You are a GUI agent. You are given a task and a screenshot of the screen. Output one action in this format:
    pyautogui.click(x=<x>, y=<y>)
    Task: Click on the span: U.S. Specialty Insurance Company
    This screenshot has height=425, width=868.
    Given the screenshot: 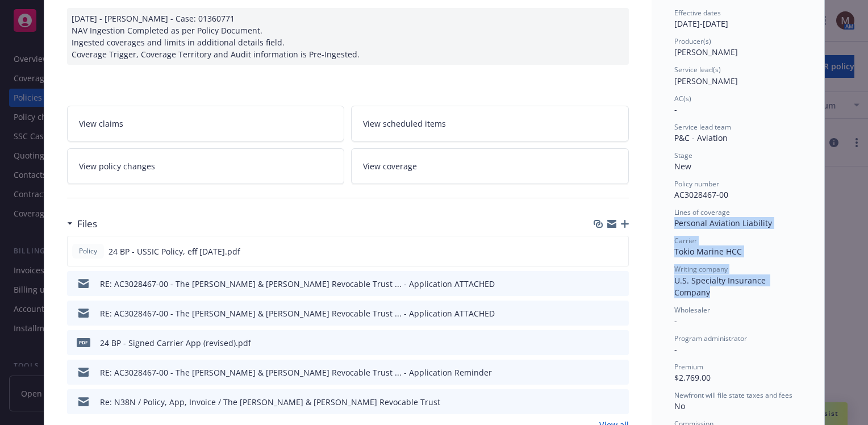 What is the action you would take?
    pyautogui.click(x=721, y=286)
    